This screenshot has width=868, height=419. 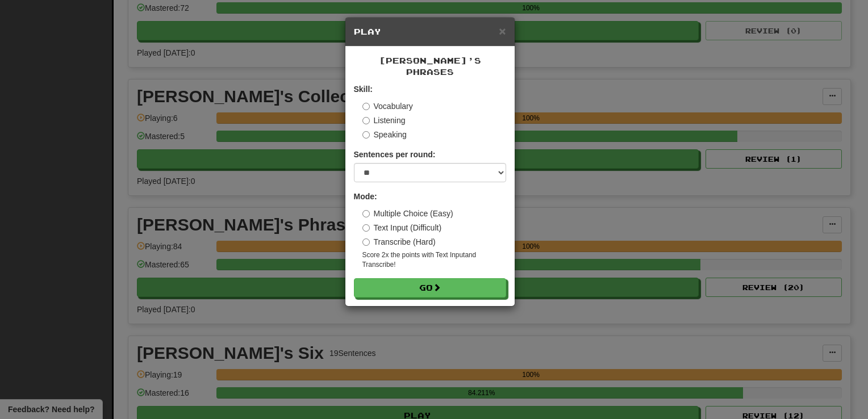 I want to click on input: Speaking, so click(x=366, y=135).